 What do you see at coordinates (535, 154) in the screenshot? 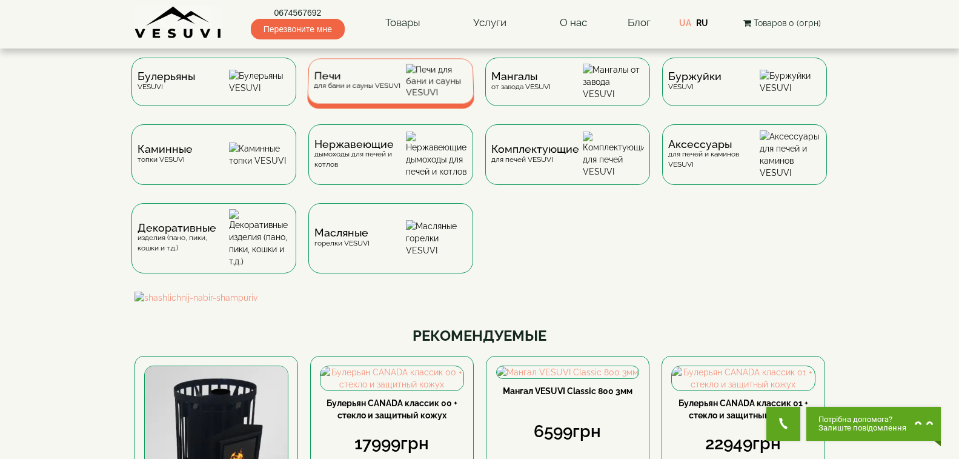
I see `div: для печей VESUVI` at bounding box center [535, 154].